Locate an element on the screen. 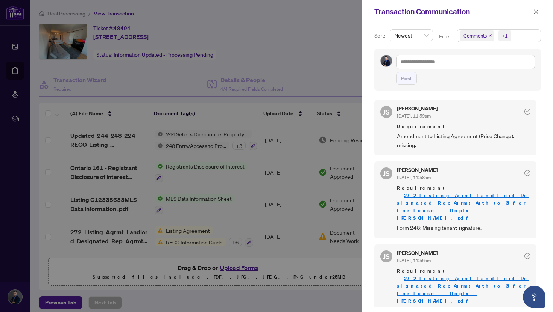 The image size is (553, 312). button: Open asap is located at coordinates (534, 297).